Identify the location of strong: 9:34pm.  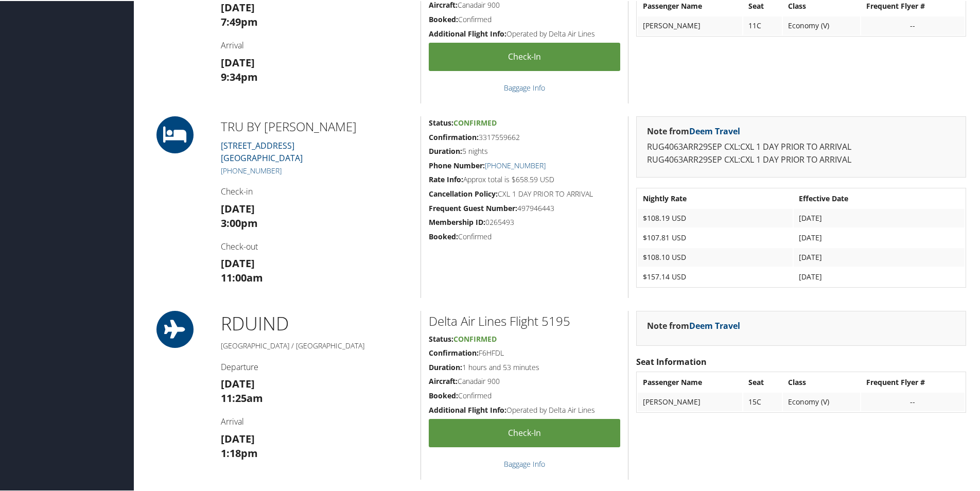
(239, 76).